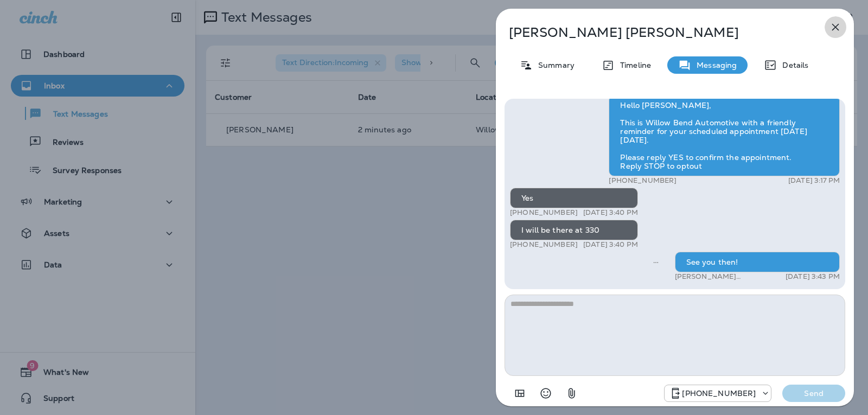  I want to click on div: I will be there at 330, so click(574, 230).